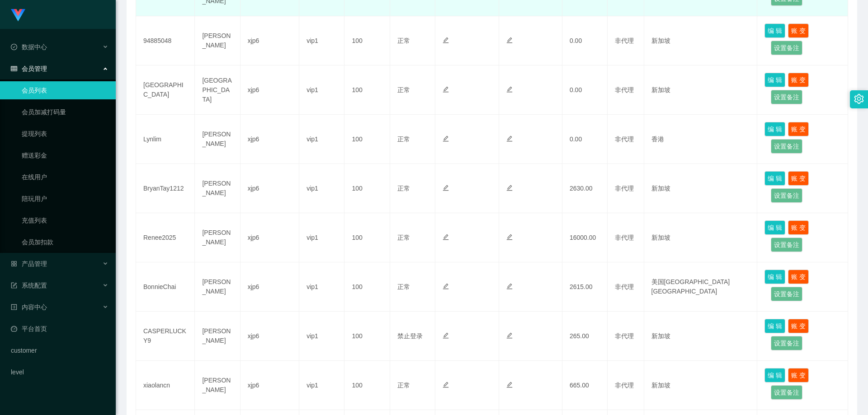  I want to click on a: 赠送彩金, so click(65, 156).